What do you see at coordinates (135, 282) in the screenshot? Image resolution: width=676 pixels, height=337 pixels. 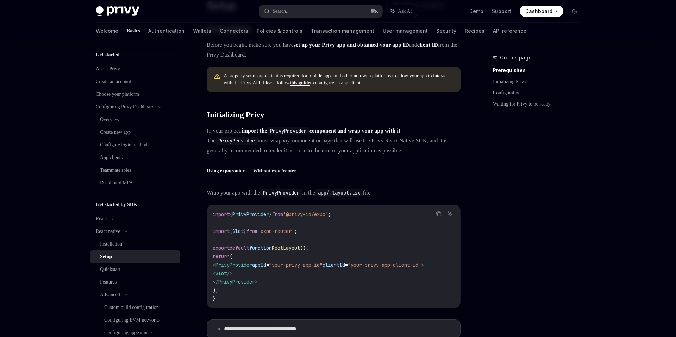 I see `a: Features` at bounding box center [135, 282].